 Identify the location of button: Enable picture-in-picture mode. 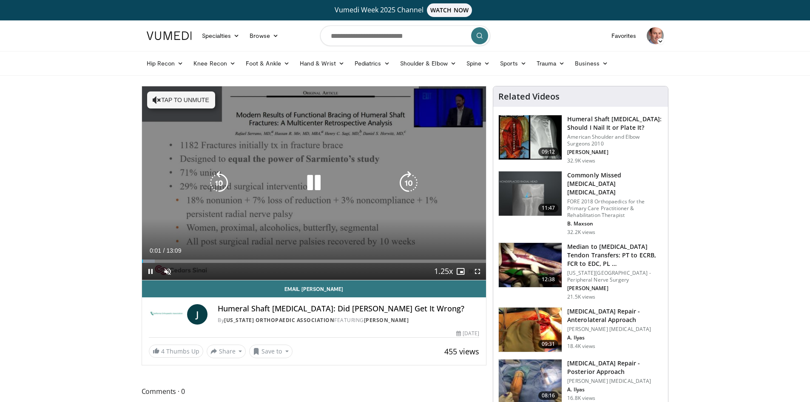
(460, 271).